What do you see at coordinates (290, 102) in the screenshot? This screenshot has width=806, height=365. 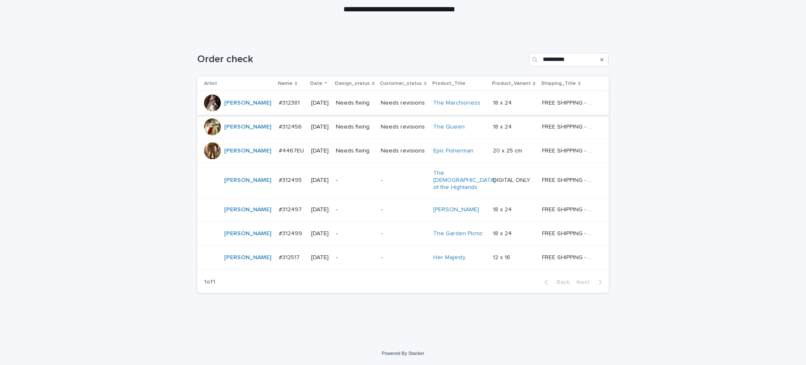 I see `p: #312381` at bounding box center [290, 102].